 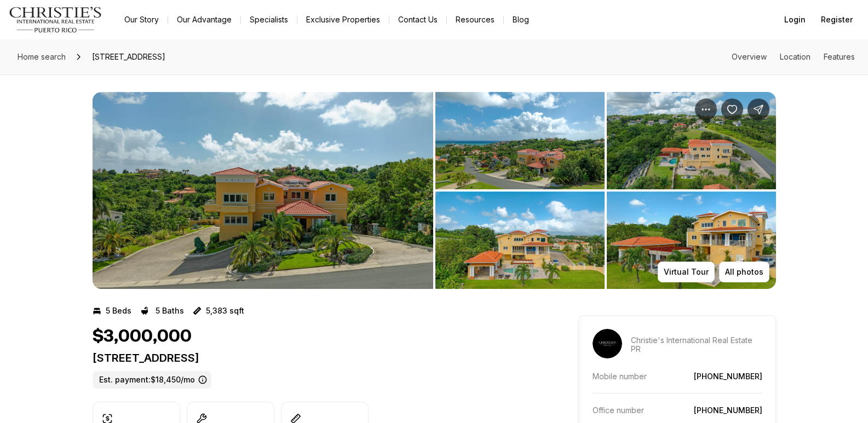 I want to click on a: Our Advantage, so click(x=204, y=20).